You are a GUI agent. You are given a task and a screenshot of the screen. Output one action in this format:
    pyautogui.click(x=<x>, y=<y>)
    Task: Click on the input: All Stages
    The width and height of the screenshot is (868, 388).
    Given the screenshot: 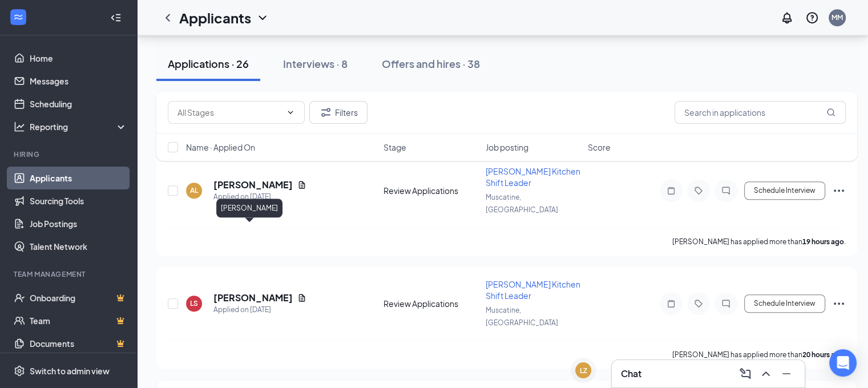 What is the action you would take?
    pyautogui.click(x=230, y=112)
    